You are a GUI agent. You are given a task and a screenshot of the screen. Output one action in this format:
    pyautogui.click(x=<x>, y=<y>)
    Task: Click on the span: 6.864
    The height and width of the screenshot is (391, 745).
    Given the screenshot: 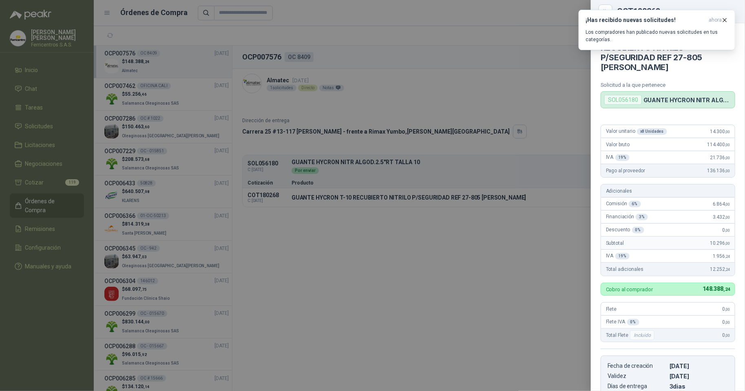 What is the action you would take?
    pyautogui.click(x=721, y=204)
    